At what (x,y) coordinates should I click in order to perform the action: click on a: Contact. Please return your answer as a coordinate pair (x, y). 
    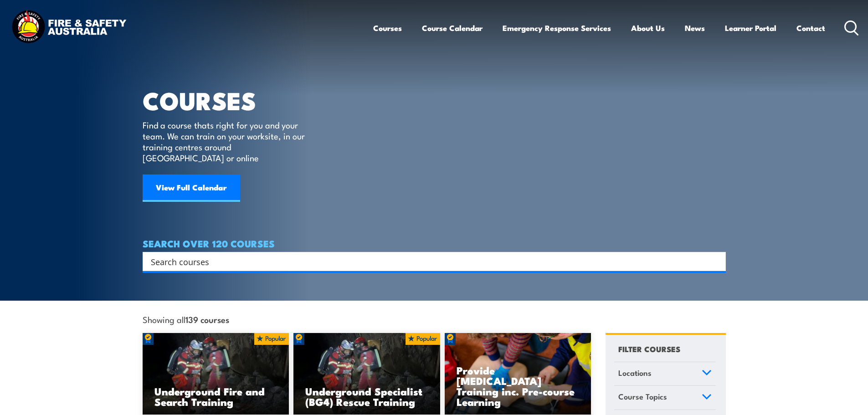
    Looking at the image, I should click on (810, 27).